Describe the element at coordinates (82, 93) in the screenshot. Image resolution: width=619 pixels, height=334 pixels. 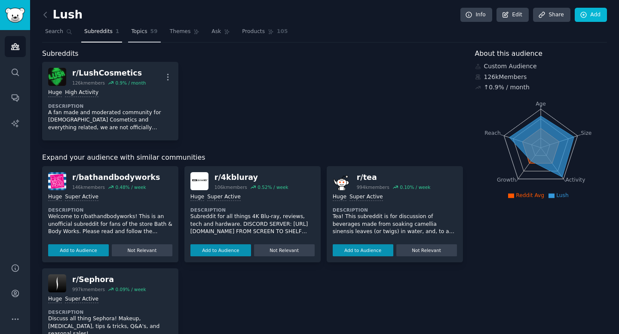
I see `div: High Activity` at that location.